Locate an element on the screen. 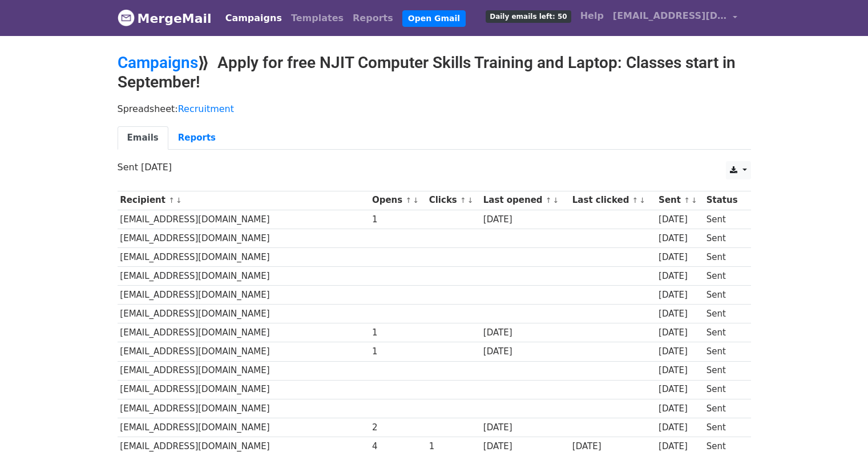 The height and width of the screenshot is (452, 868). th: Opens is located at coordinates (398, 200).